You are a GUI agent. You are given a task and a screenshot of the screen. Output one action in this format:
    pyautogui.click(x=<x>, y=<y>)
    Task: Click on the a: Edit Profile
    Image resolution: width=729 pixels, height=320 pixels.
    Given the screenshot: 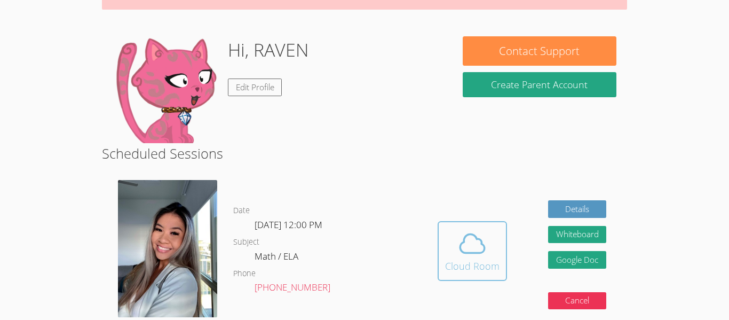 What is the action you would take?
    pyautogui.click(x=255, y=87)
    